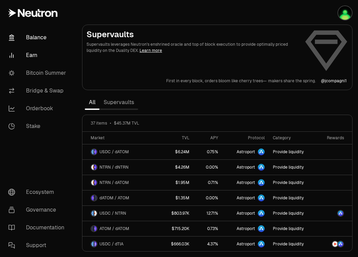  I want to click on a: 0.75%, so click(208, 152).